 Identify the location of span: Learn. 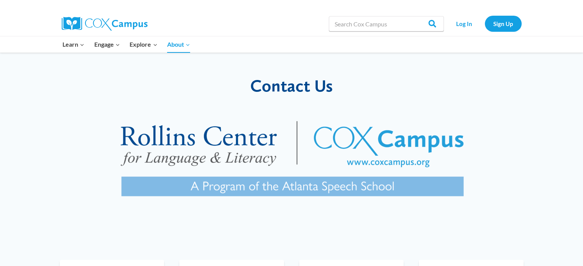
(73, 44).